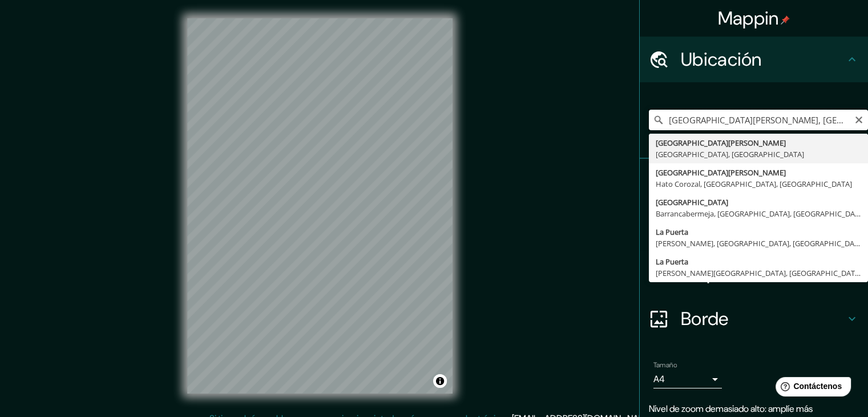 The width and height of the screenshot is (868, 417). What do you see at coordinates (51, 14) in the screenshot?
I see `font: Contáctenos` at bounding box center [51, 14].